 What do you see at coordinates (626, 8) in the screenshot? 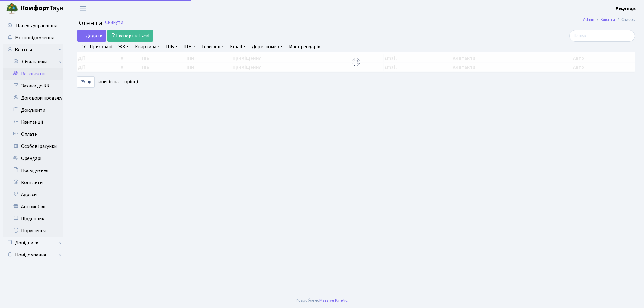
I see `b: Рецепція` at bounding box center [626, 8].